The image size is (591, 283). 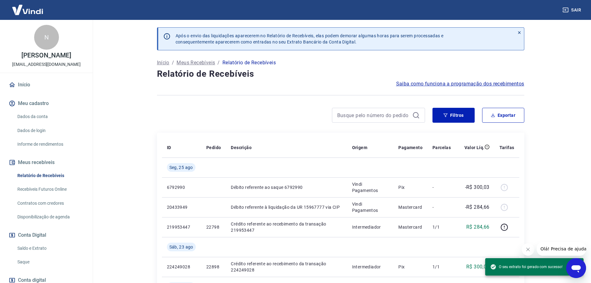 What do you see at coordinates (181, 167) in the screenshot?
I see `span: Seg, 25 ago` at bounding box center [181, 167].